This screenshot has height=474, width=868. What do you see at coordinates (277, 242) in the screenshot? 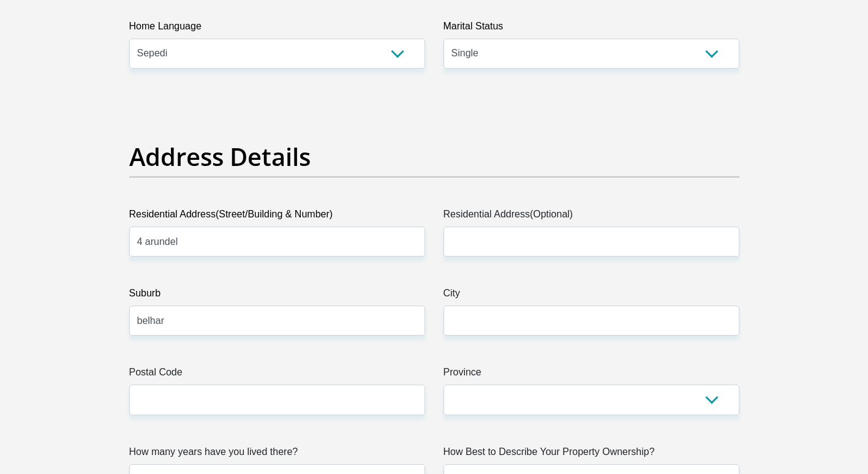
I see `input: Valid residential address` at bounding box center [277, 242].